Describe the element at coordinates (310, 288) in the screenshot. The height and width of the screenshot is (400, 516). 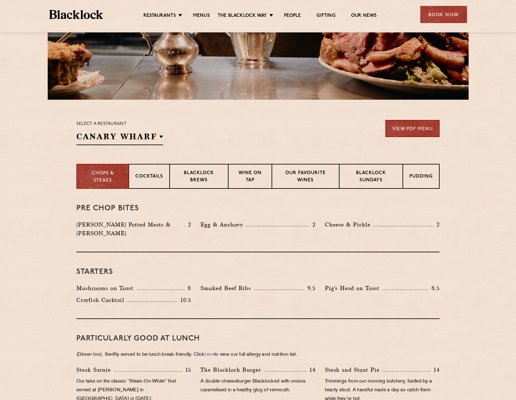
I see `p: 9.5` at that location.